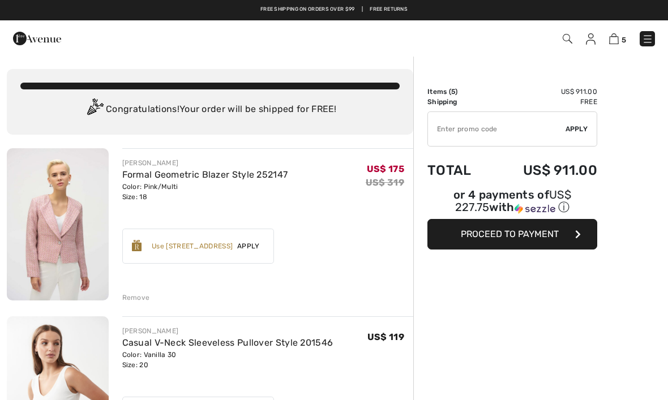  Describe the element at coordinates (136, 298) in the screenshot. I see `div: Remove` at that location.